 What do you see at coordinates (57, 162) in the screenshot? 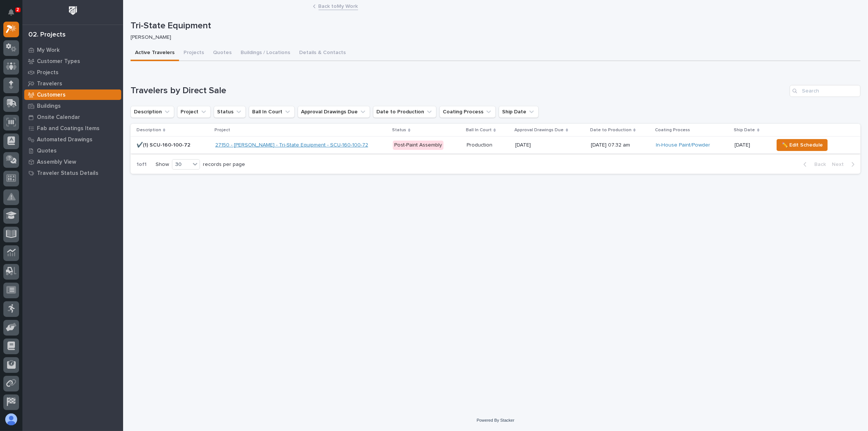
I see `p: Assembly View` at bounding box center [57, 162].